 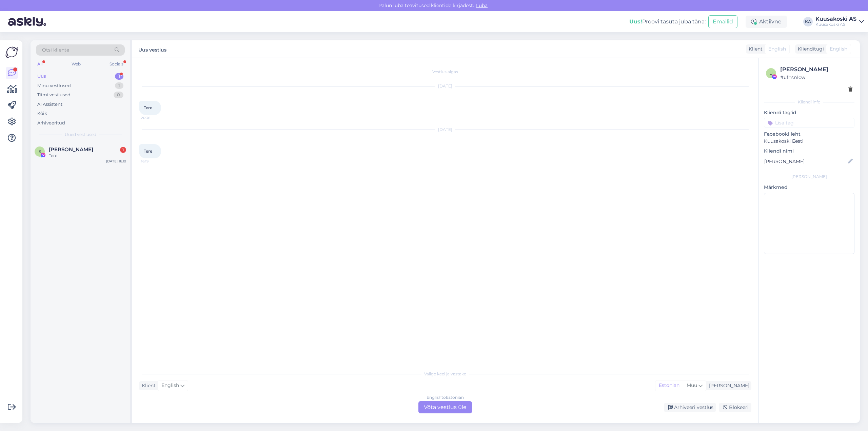 What do you see at coordinates (809, 123) in the screenshot?
I see `input: Lisa tag` at bounding box center [809, 123].